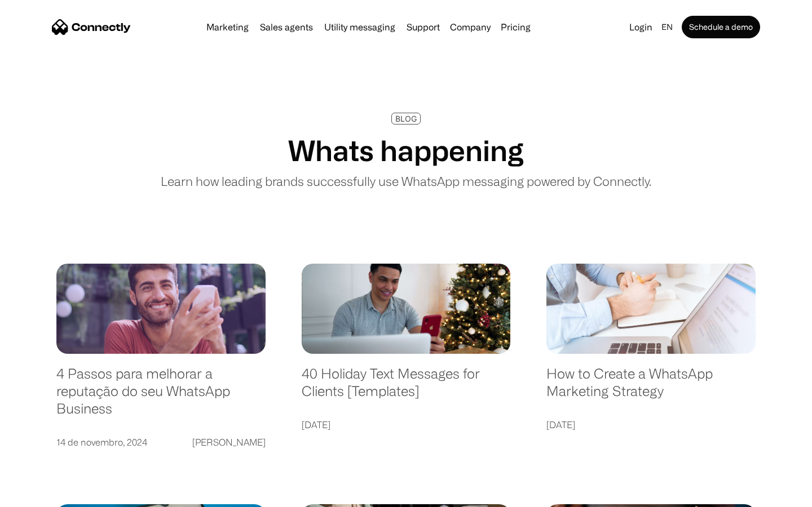 Image resolution: width=812 pixels, height=507 pixels. I want to click on a: 40 Holiday Text Messages for Clients [Templates], so click(406, 387).